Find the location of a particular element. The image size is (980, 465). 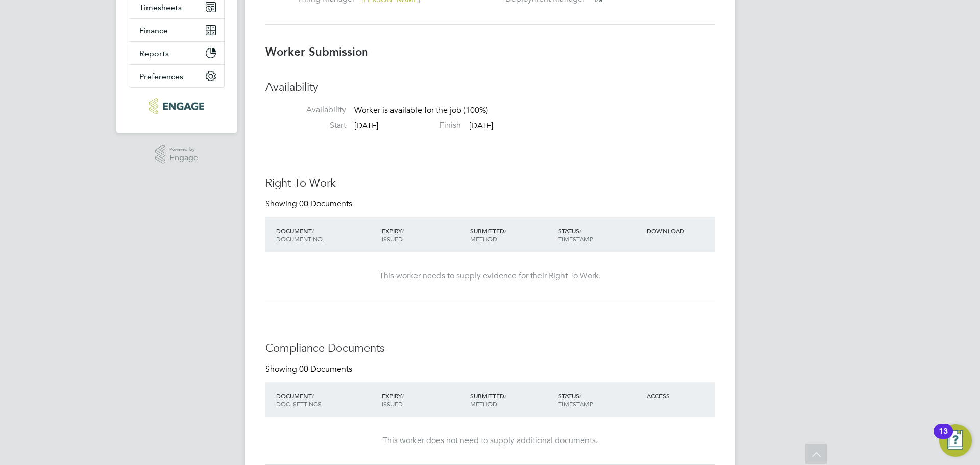

img: xede-logo-retina.png is located at coordinates (176, 106).